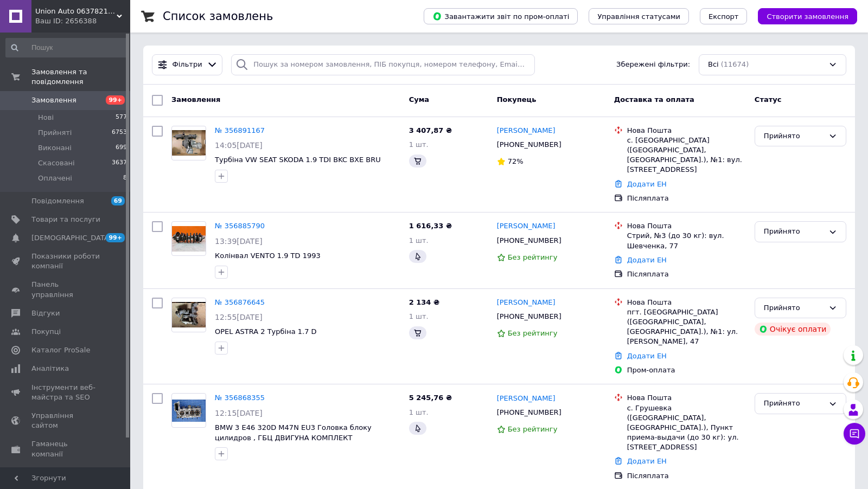  I want to click on span: 2 134 ₴, so click(424, 302).